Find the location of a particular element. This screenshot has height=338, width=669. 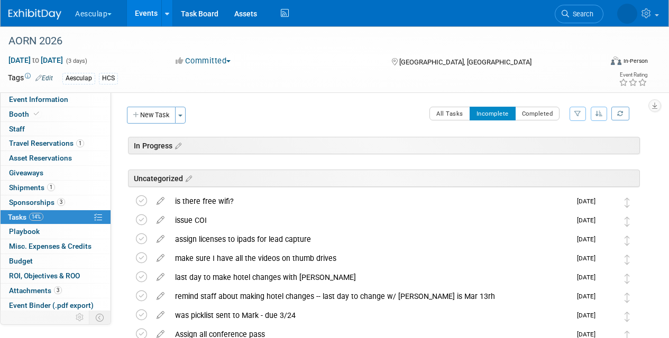

a: Staff is located at coordinates (56, 129).